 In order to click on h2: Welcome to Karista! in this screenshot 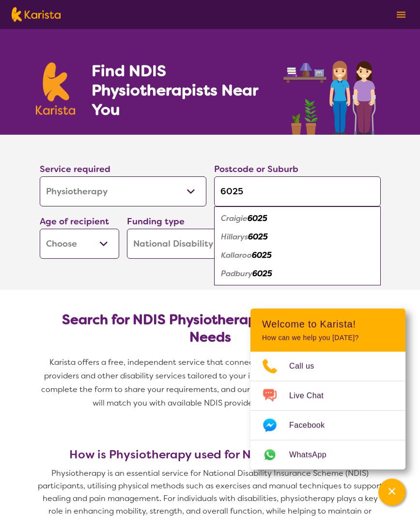, I will do `click(328, 324)`.